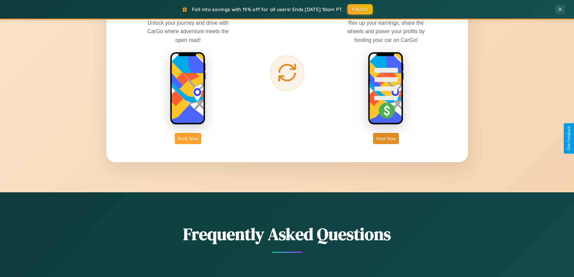  Describe the element at coordinates (385, 138) in the screenshot. I see `button: Host Now` at that location.